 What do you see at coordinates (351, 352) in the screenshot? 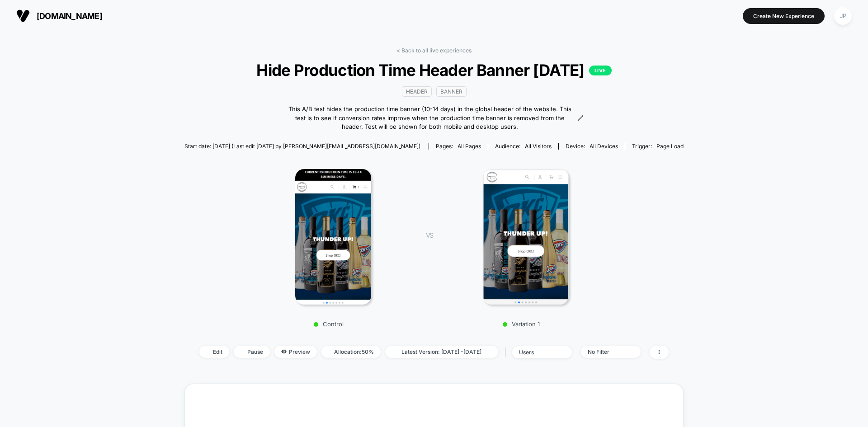
I see `span: Allocation: 50%` at bounding box center [351, 352].